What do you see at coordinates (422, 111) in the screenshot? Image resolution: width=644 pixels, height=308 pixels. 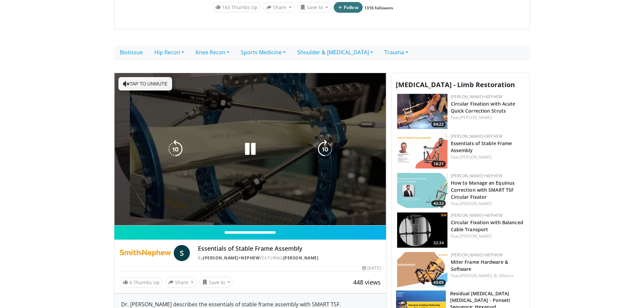 I see `img: a7f5708d-8341-4284-949e-8ba7bbfa28e4.png.150x105_q85_crop-smart_upscale.png` at bounding box center [422, 111].